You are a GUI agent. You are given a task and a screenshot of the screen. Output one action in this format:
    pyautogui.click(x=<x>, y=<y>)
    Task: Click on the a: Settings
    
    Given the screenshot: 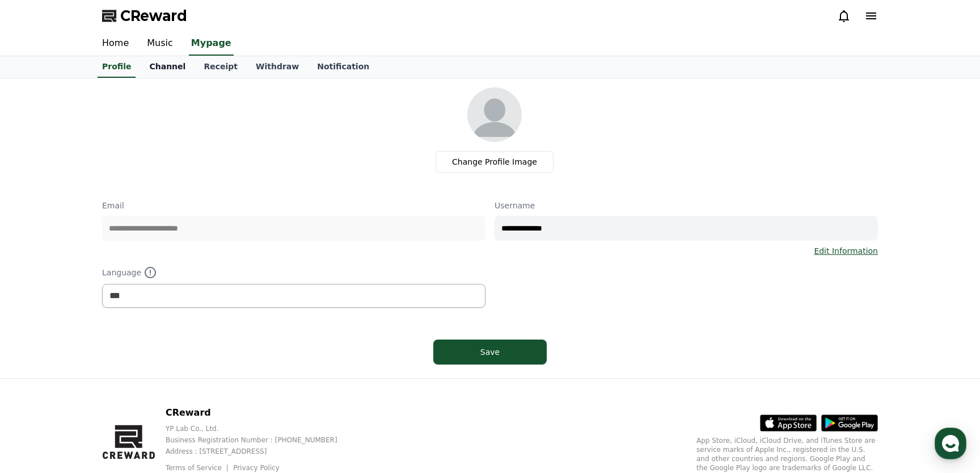 What is the action you would take?
    pyautogui.click(x=182, y=374)
    